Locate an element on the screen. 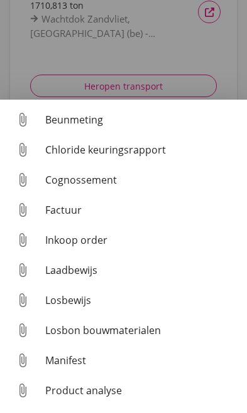 The width and height of the screenshot is (247, 413). div: Product analyse is located at coordinates (141, 391).